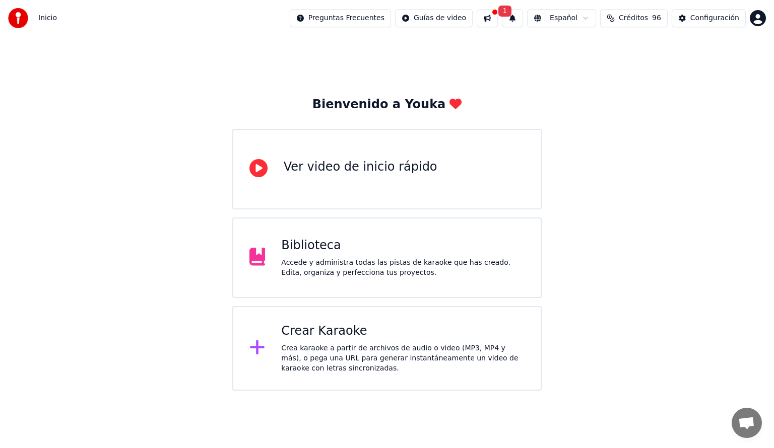 This screenshot has width=774, height=448. Describe the element at coordinates (746, 423) in the screenshot. I see `a: Chat abierto` at that location.